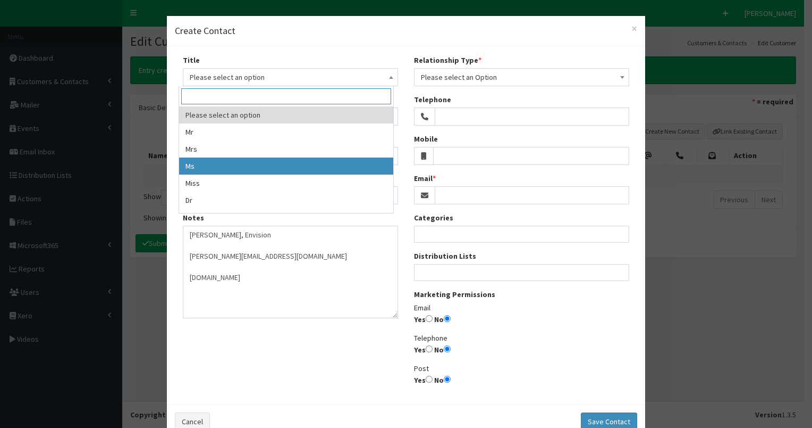 This screenshot has height=428, width=812. What do you see at coordinates (448, 60) in the screenshot?
I see `label: Relationship Type` at bounding box center [448, 60].